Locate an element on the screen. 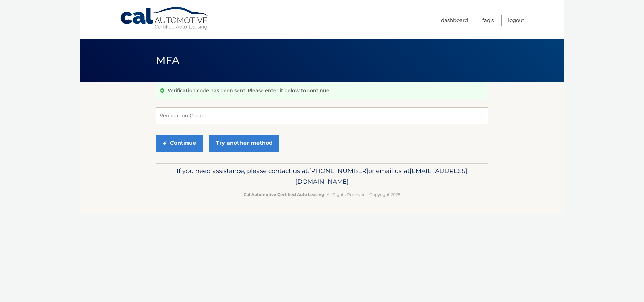 The image size is (644, 302). button: Continue is located at coordinates (179, 143).